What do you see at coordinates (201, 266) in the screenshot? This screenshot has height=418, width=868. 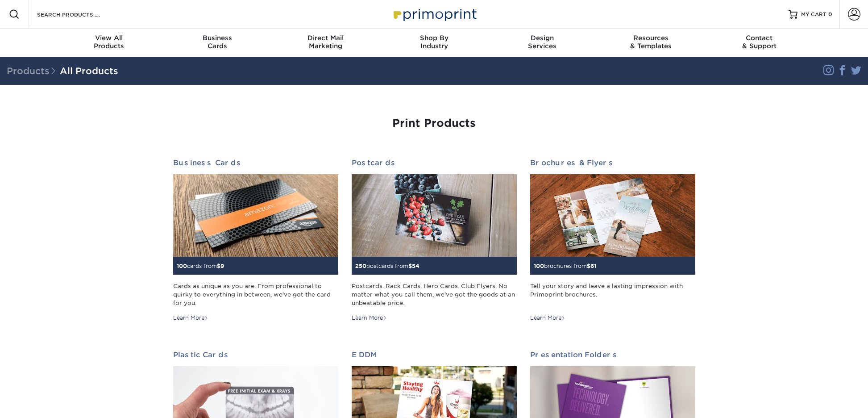 I see `small: cards from` at bounding box center [201, 266].